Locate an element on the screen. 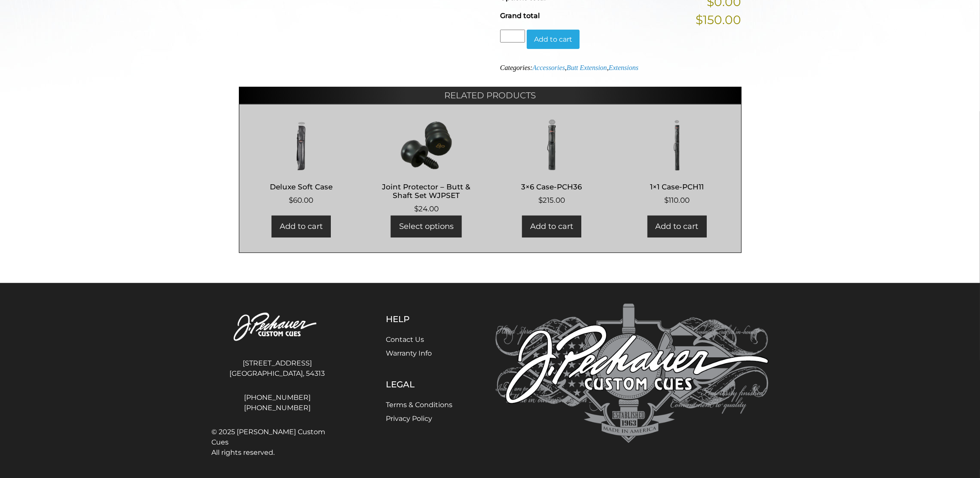 This screenshot has width=980, height=478. a: Extensions is located at coordinates (624, 67).